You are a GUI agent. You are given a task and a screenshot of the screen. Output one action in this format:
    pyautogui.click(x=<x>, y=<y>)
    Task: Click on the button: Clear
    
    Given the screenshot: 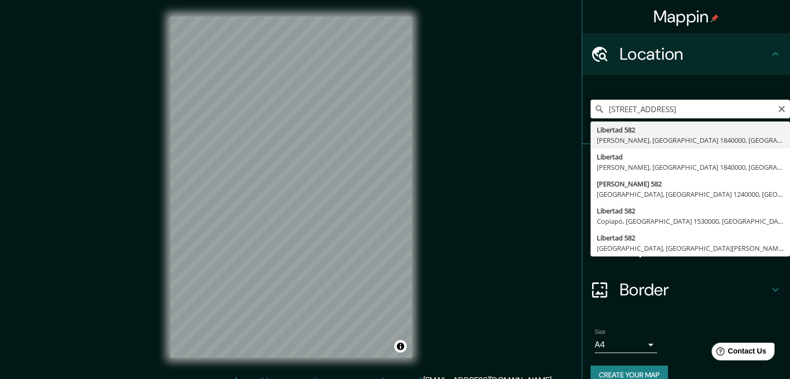 What is the action you would take?
    pyautogui.click(x=782, y=108)
    